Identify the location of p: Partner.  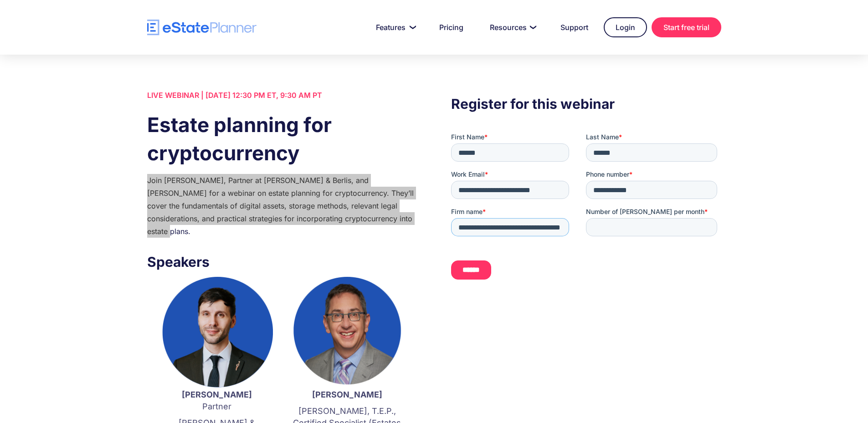
(217, 401).